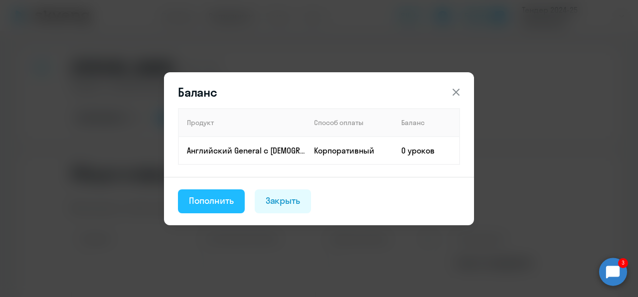 This screenshot has width=638, height=297. I want to click on div: Пополнить, so click(211, 201).